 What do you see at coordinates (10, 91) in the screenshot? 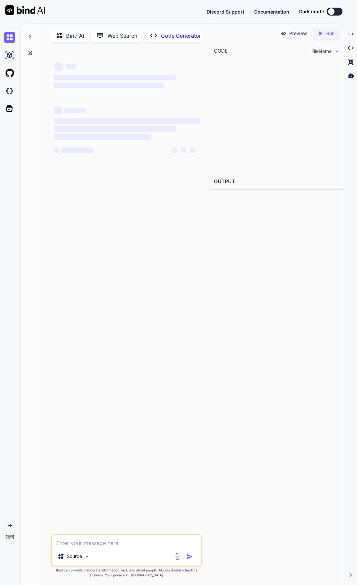
I see `img: darkCloudIdeIcon` at bounding box center [10, 91].